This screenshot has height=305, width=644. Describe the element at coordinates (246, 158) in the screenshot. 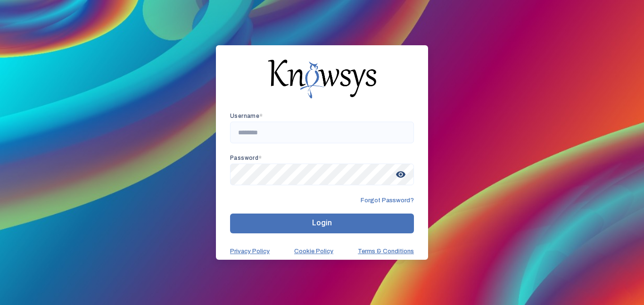

I see `app-required-indication: Password` at that location.